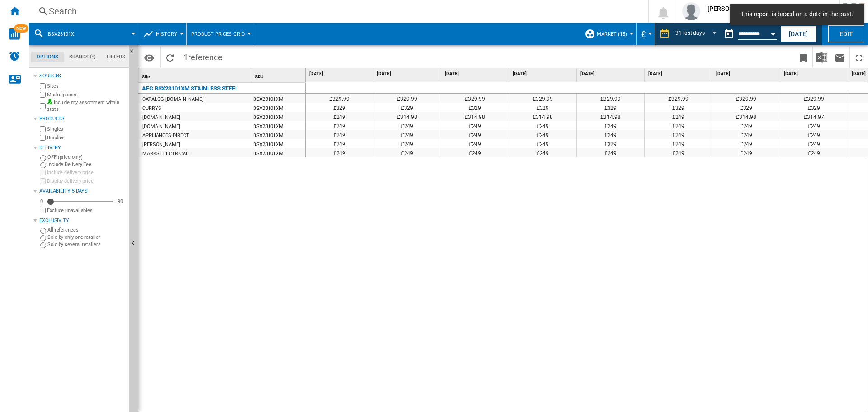 Image resolution: width=868 pixels, height=412 pixels. Describe the element at coordinates (822, 58) in the screenshot. I see `img: excel-24x24.png` at that location.